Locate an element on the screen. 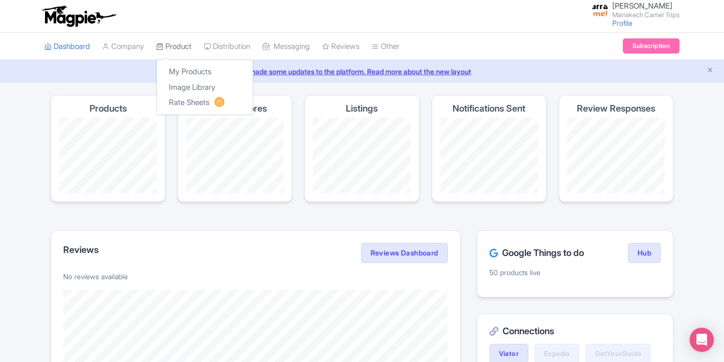  a: Distribution is located at coordinates (227, 46).